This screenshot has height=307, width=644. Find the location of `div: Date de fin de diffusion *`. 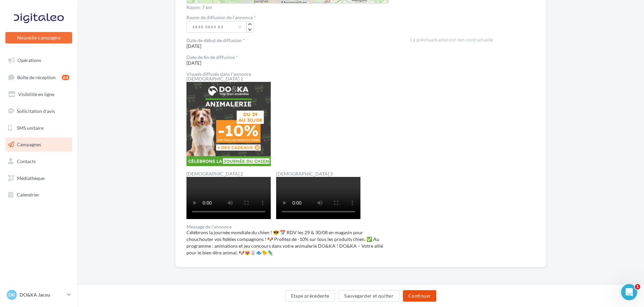

div: Date de fin de diffusion * is located at coordinates (288, 57).